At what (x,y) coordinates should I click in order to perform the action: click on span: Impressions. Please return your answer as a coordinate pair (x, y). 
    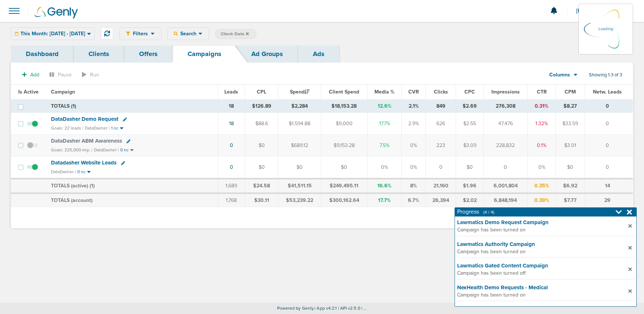
    Looking at the image, I should click on (505, 92).